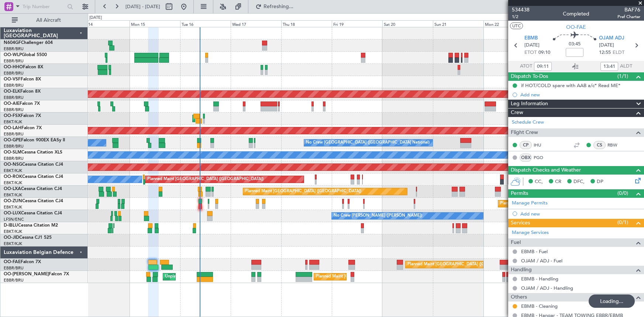 The width and height of the screenshot is (644, 317). I want to click on span: OO-LUX, so click(12, 213).